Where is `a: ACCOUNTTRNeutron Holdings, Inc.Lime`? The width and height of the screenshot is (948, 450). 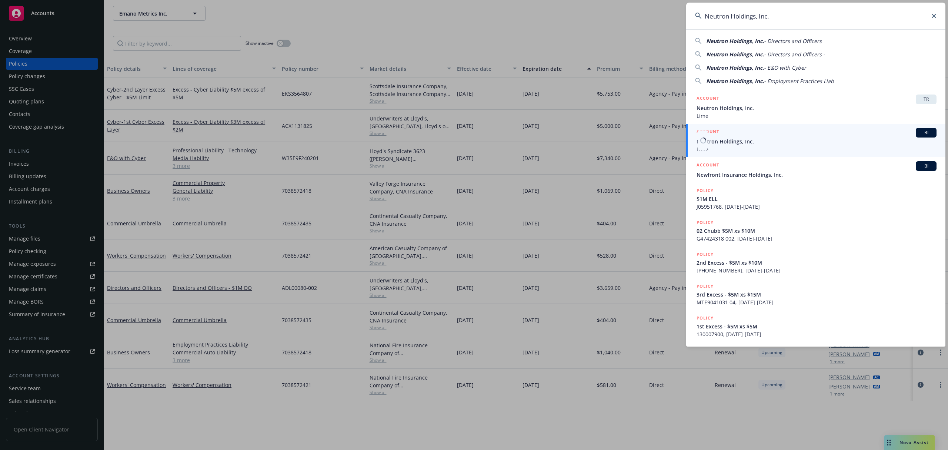 a: ACCOUNTTRNeutron Holdings, Inc.Lime is located at coordinates (816, 107).